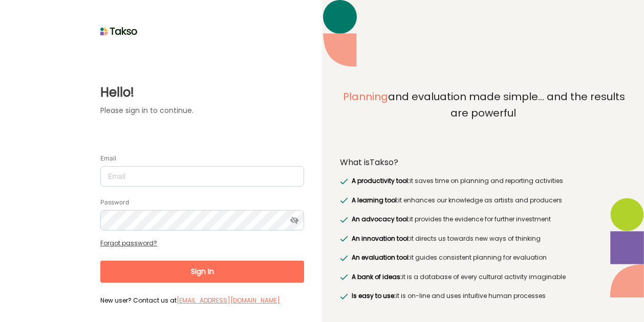  I want to click on span: A productivity tool:, so click(381, 180).